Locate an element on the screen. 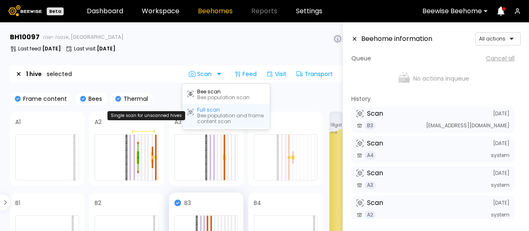  span: A3 is located at coordinates (370, 185).